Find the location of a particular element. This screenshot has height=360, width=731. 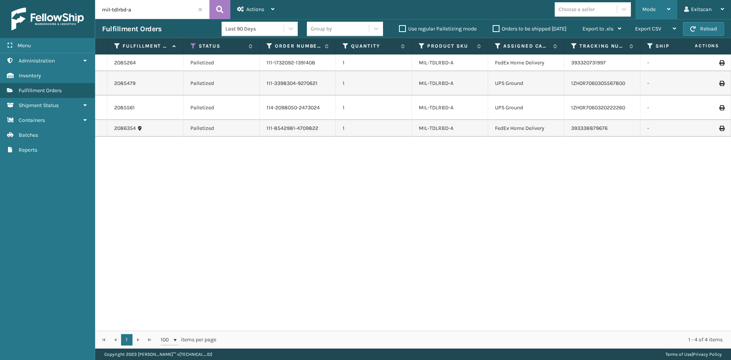

button: Reload is located at coordinates (704, 29).